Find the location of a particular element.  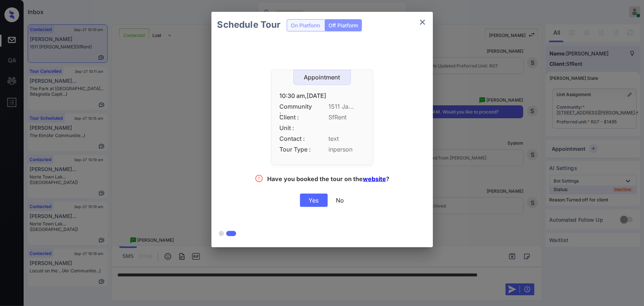

a: website is located at coordinates (374, 179).